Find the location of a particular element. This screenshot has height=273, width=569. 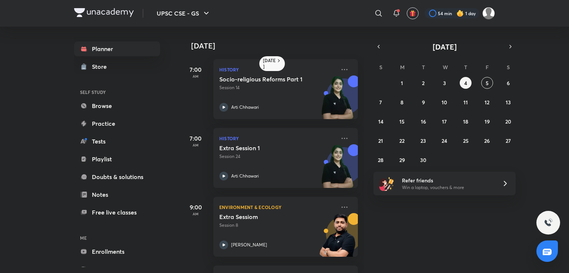

button: September 9, 2025 is located at coordinates (423, 102).